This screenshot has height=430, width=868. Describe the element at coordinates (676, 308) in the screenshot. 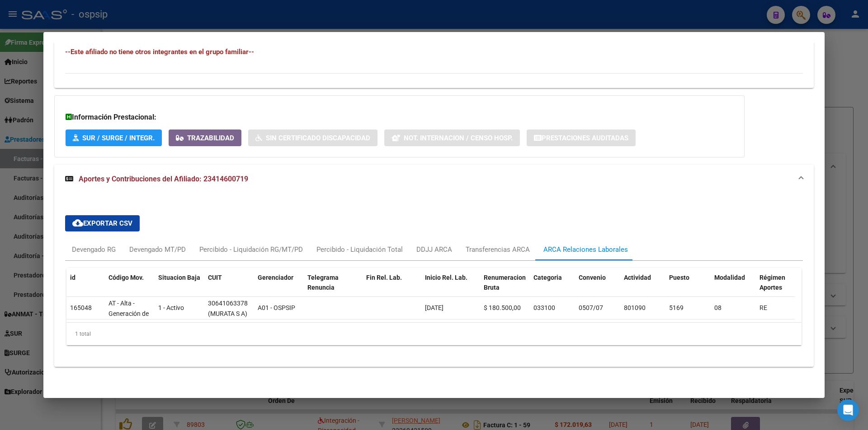

I see `span: 5169` at that location.